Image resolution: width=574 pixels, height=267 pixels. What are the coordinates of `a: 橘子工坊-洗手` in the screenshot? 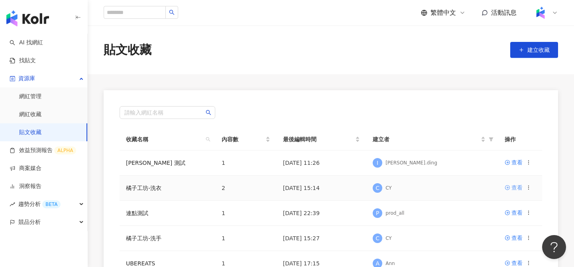 It's located at (144, 238).